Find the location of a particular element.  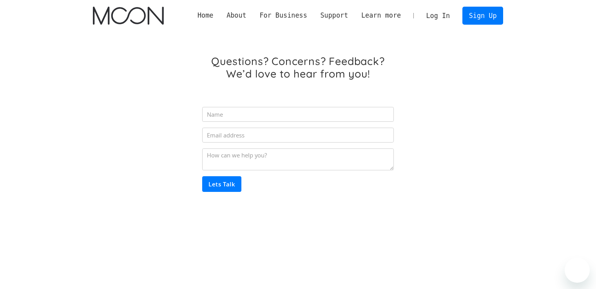

a: Log In is located at coordinates (438, 16).